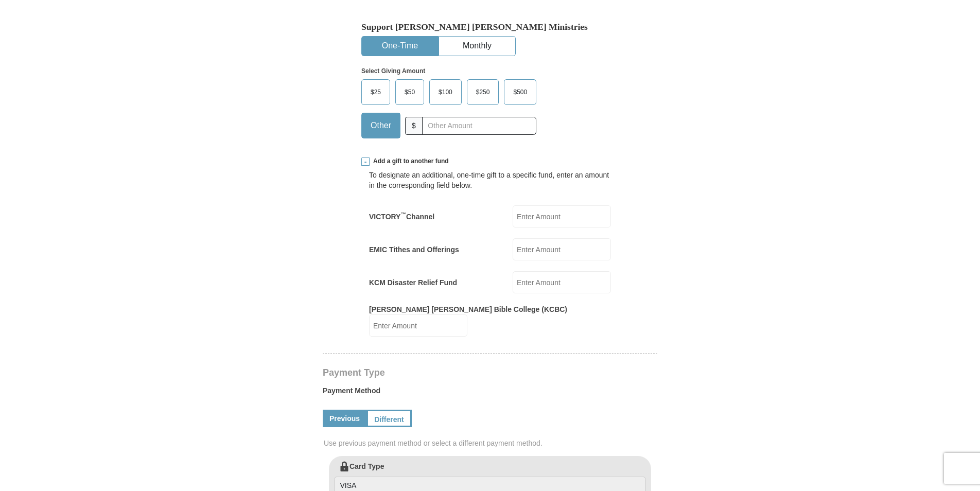  Describe the element at coordinates (402, 216) in the screenshot. I see `label: VICTORY Channel` at that location.